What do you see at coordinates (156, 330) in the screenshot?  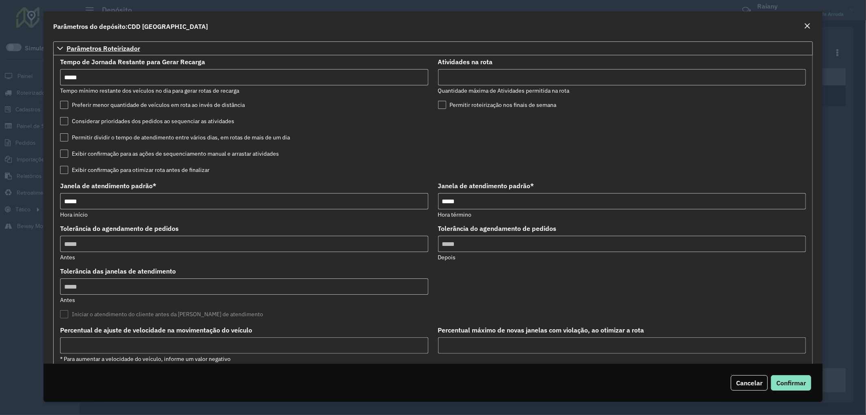 I see `label: Percentual de ajuste de velocidade na movimentação do veículo` at bounding box center [156, 330].